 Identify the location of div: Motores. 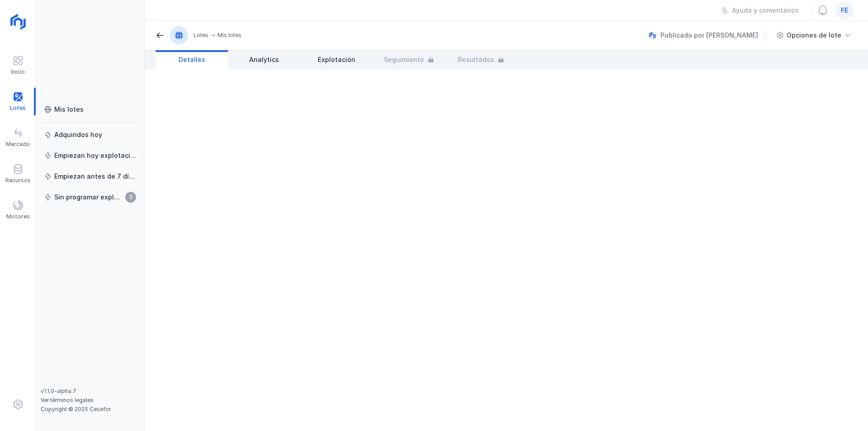
(18, 217).